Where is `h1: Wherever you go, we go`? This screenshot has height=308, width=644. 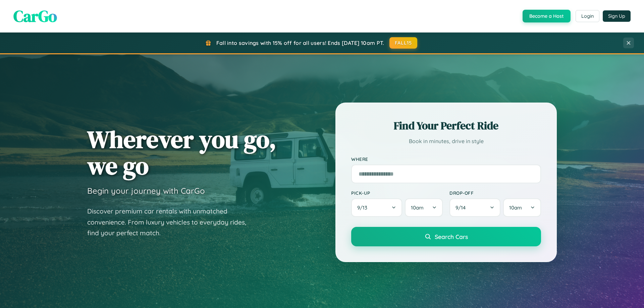
h1: Wherever you go, we go is located at coordinates (182, 152).